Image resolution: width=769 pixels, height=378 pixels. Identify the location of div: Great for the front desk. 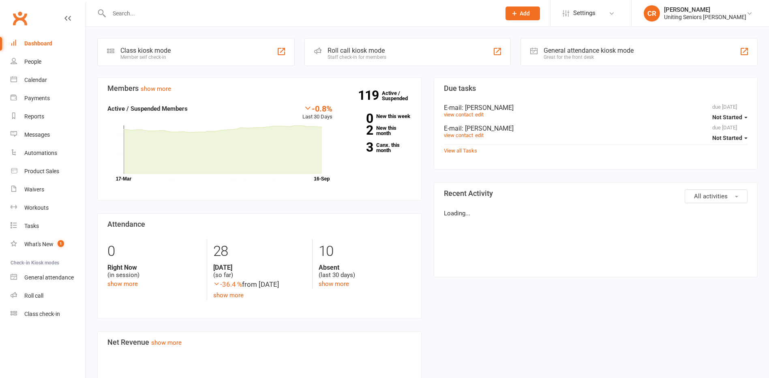
(588, 57).